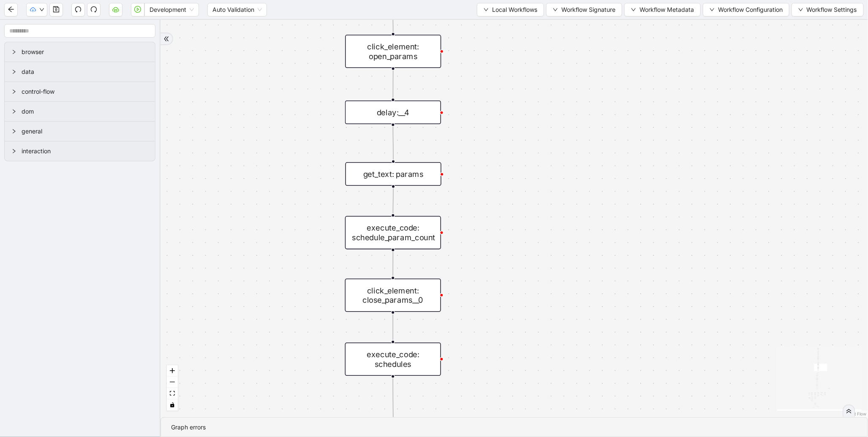  Describe the element at coordinates (56, 10) in the screenshot. I see `button: save` at that location.